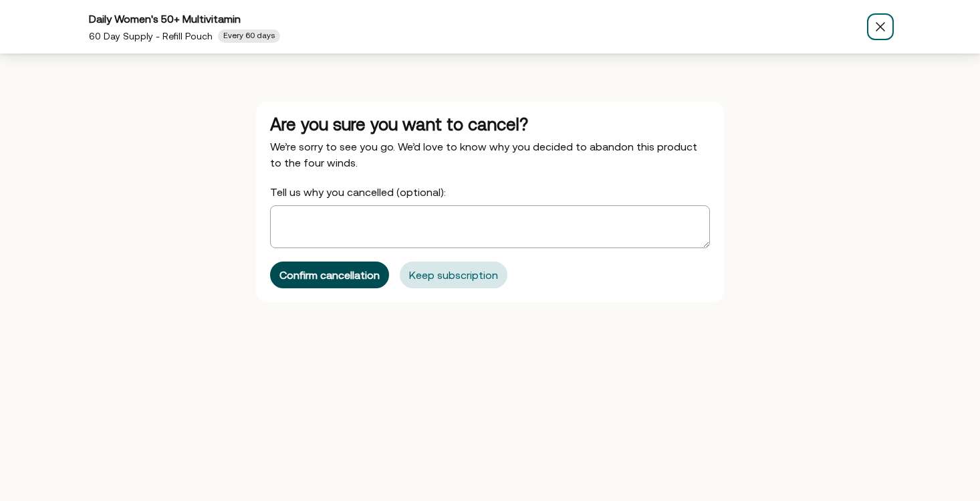 The width and height of the screenshot is (980, 501). Describe the element at coordinates (329, 275) in the screenshot. I see `div: Confirm cancellation` at that location.